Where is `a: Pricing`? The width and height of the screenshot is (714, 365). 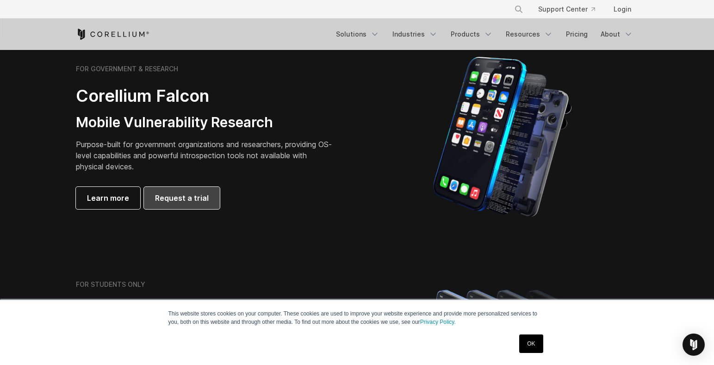 a: Pricing is located at coordinates (576, 34).